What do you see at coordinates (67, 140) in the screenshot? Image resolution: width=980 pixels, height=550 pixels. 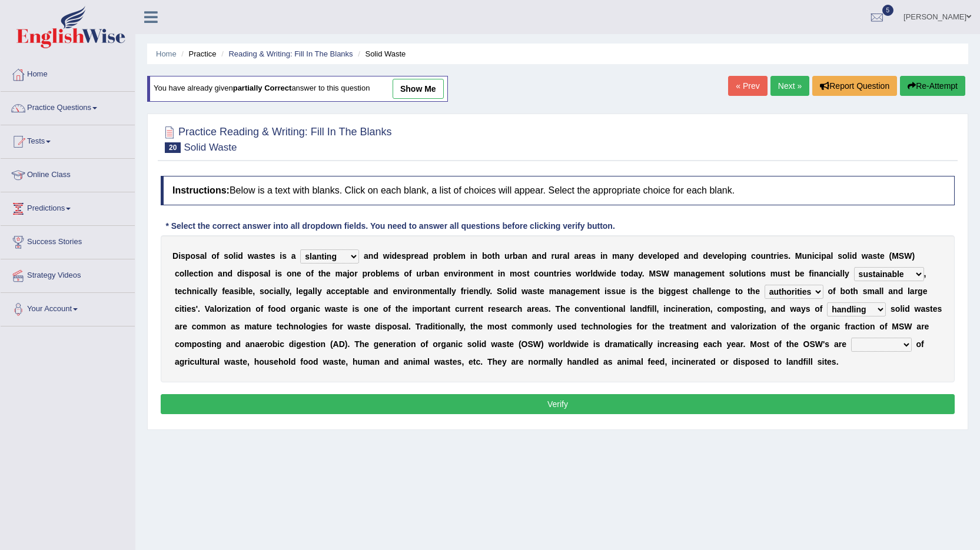 I see `a: Tests` at bounding box center [67, 140].